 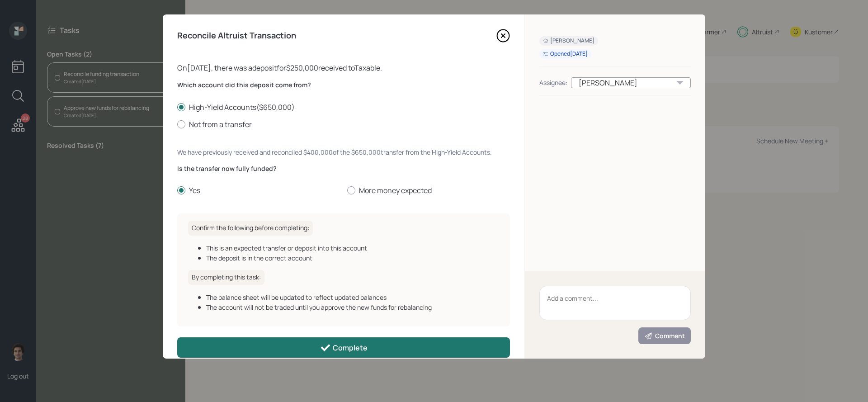 I want to click on div: Assignee:, so click(x=553, y=82).